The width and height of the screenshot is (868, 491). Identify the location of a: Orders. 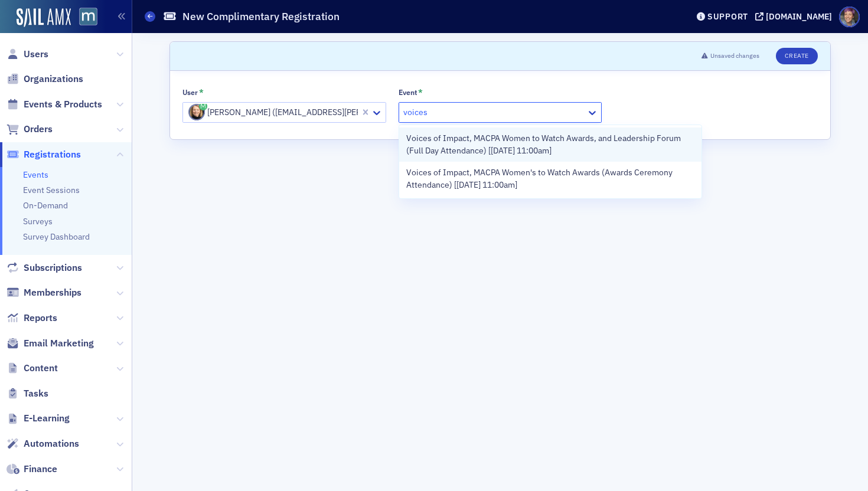
(30, 129).